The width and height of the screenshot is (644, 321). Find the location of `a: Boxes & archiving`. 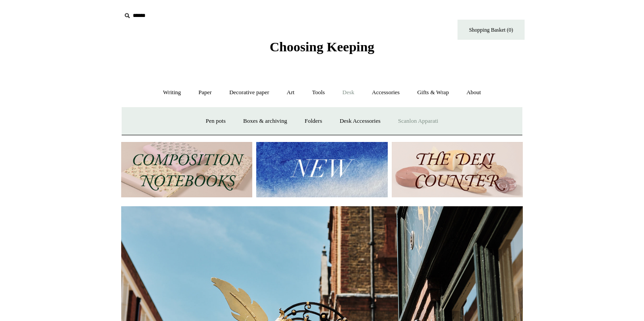

a: Boxes & archiving is located at coordinates (265, 121).